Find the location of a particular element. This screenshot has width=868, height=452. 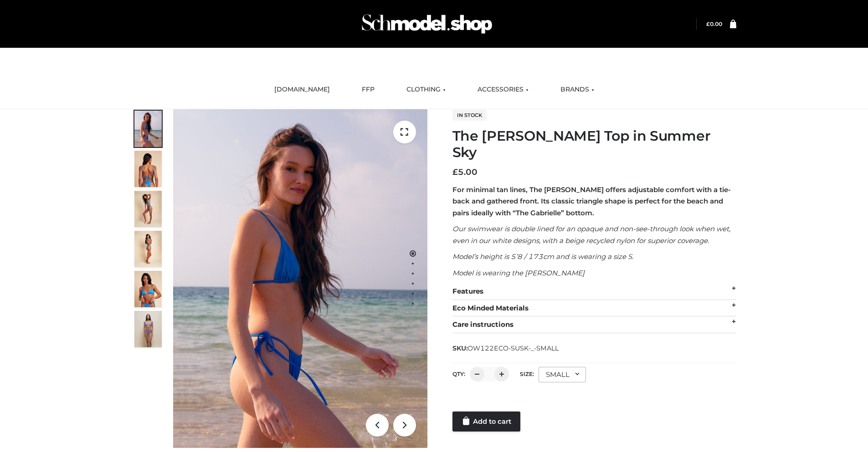

img: 5.Alex-top_CN-1-1_1-1.jpg is located at coordinates (148, 169).